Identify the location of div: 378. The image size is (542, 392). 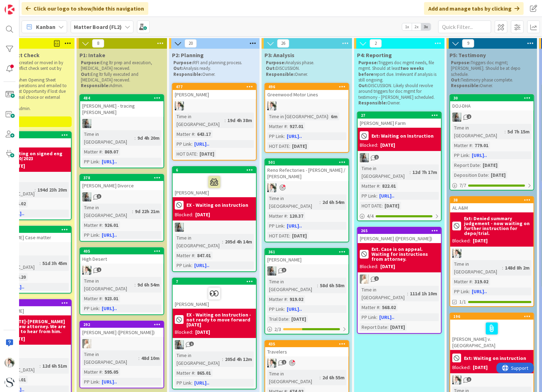
(122, 178).